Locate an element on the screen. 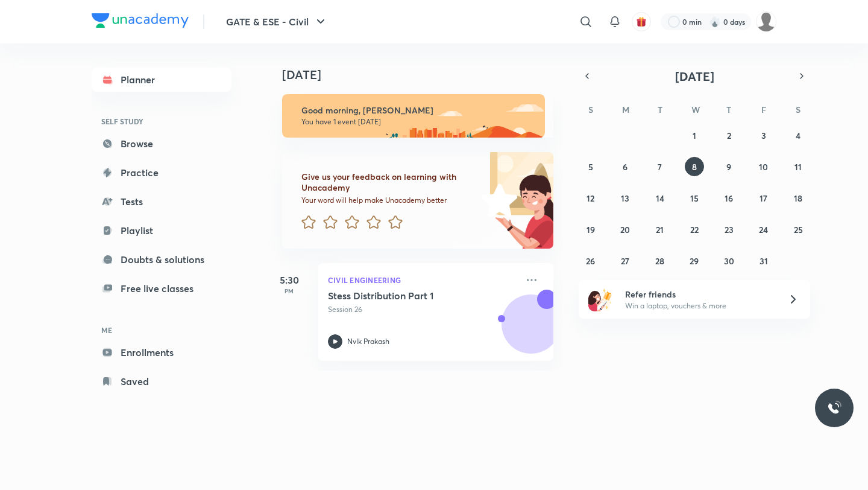 The width and height of the screenshot is (868, 490). abbr: October 23, 2025 is located at coordinates (729, 229).